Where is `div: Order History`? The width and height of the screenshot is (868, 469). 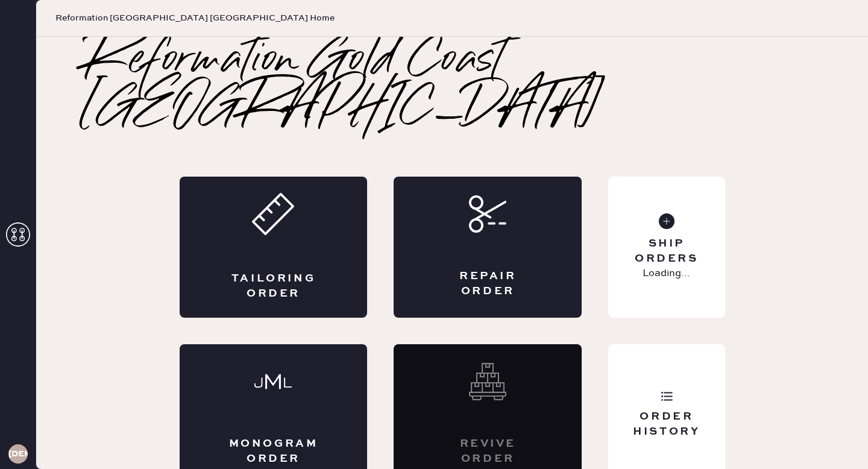
div: Order History is located at coordinates (666, 424).